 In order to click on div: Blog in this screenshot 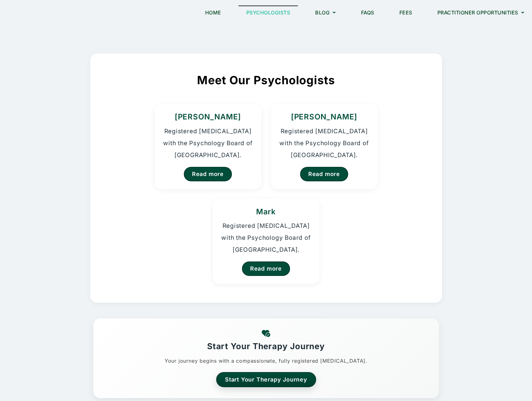, I will do `click(325, 12)`.